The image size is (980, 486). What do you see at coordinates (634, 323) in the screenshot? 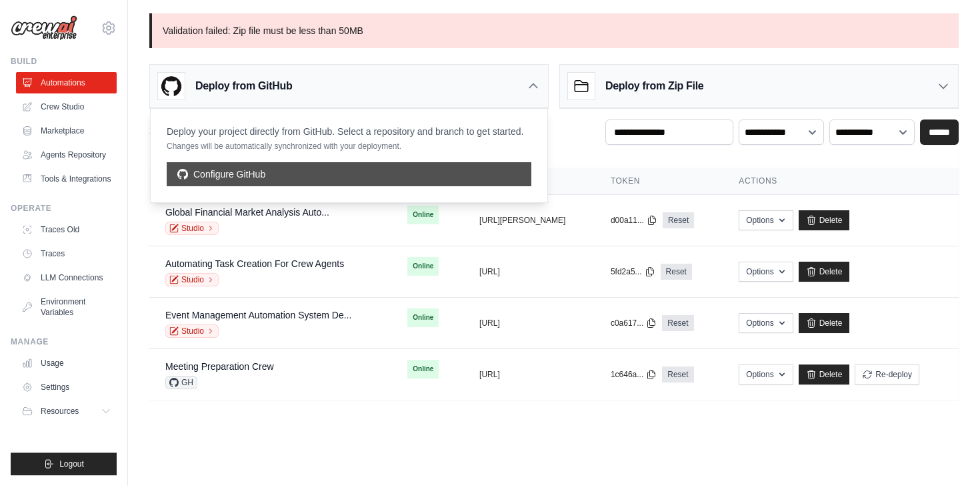
I see `button: c0a617...` at bounding box center [634, 323].